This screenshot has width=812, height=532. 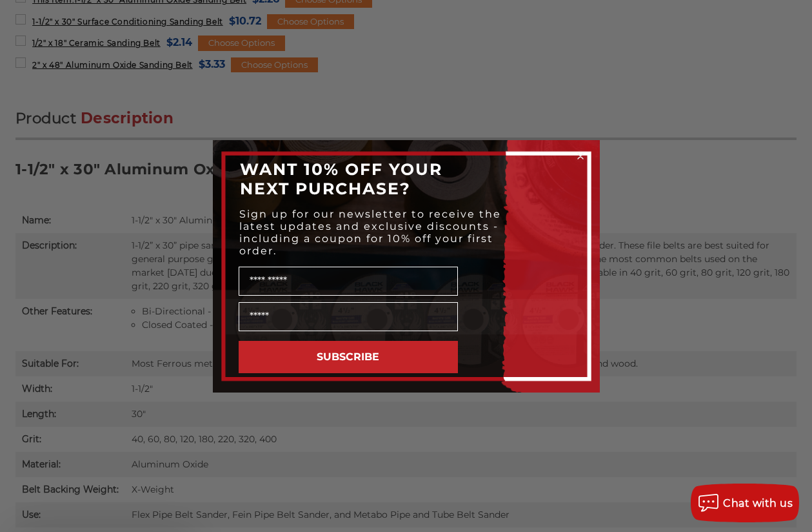 I want to click on span: WANT 10% OFF YOUR NEXT PURCHASE?, so click(x=342, y=178).